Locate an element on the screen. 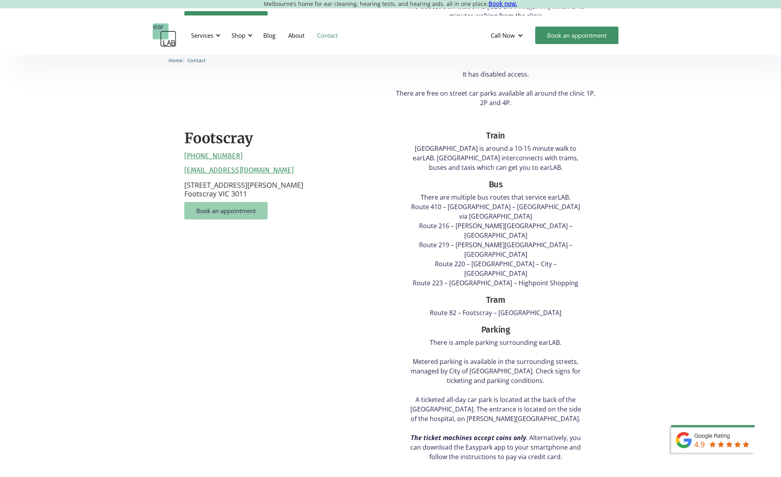 The image size is (781, 477). a: Home is located at coordinates (175, 60).